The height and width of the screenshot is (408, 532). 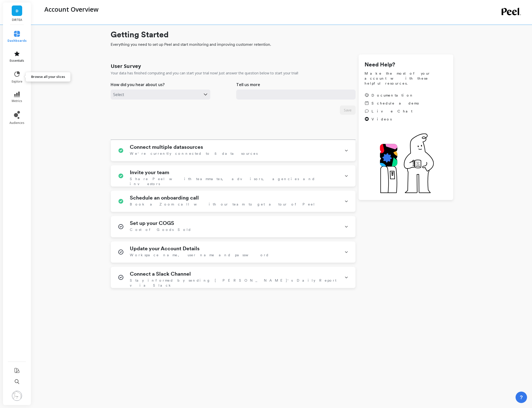 What do you see at coordinates (396, 103) in the screenshot?
I see `span: Schedule a demo` at bounding box center [396, 103].